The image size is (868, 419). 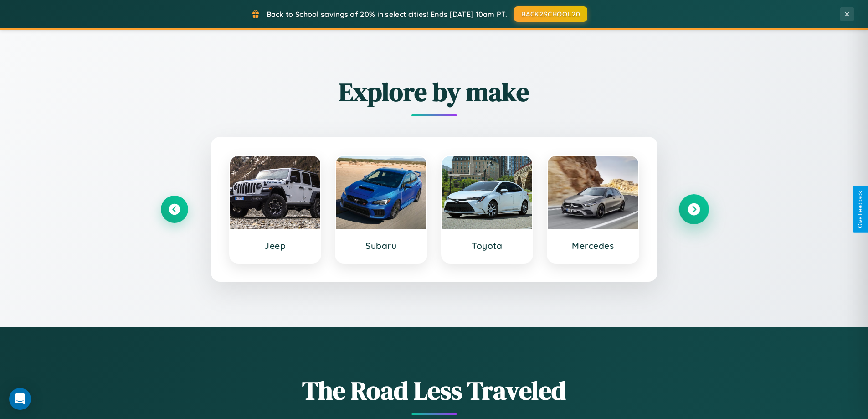 I want to click on h3: Subaru, so click(x=381, y=246).